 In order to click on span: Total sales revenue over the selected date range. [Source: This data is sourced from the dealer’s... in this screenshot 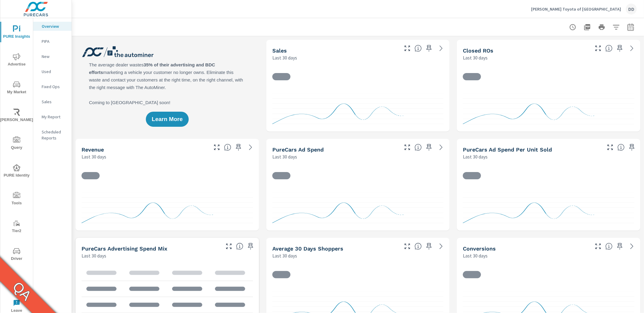, I will do `click(228, 147)`.